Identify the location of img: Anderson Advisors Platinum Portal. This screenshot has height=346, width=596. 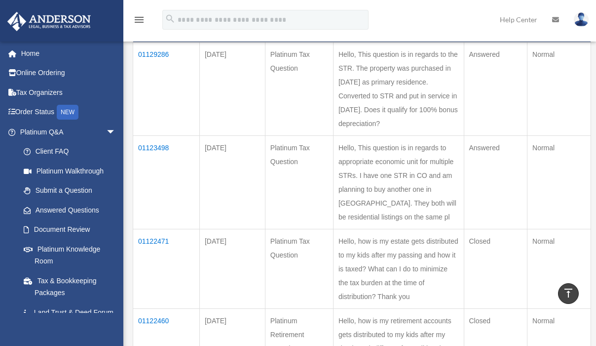
(49, 21).